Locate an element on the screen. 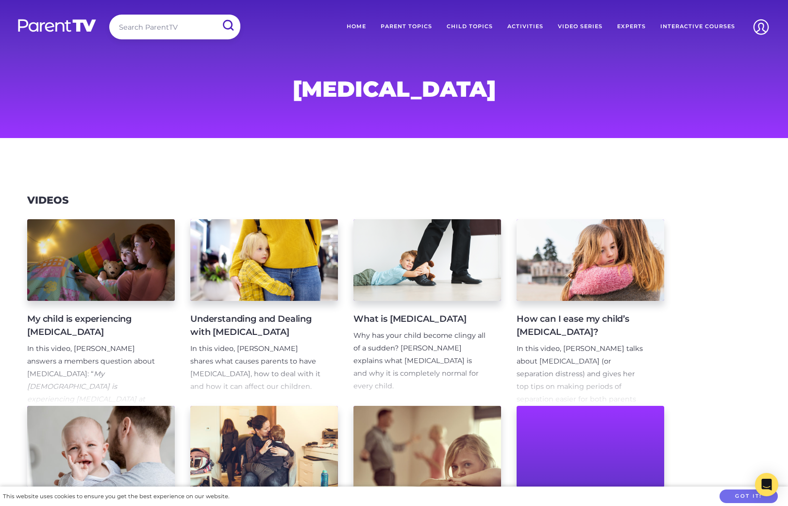 The image size is (788, 506). img: parenttv-logo-white.4c85aaf.svg is located at coordinates (57, 25).